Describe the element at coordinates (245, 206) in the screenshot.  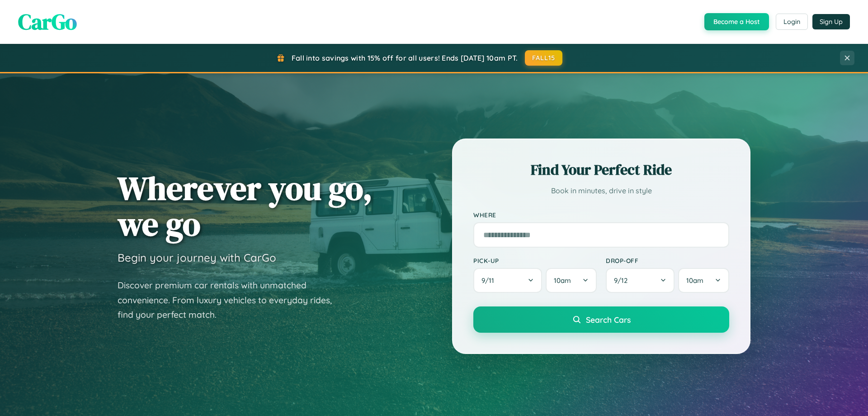
I see `h1: Wherever you go, we go` at that location.